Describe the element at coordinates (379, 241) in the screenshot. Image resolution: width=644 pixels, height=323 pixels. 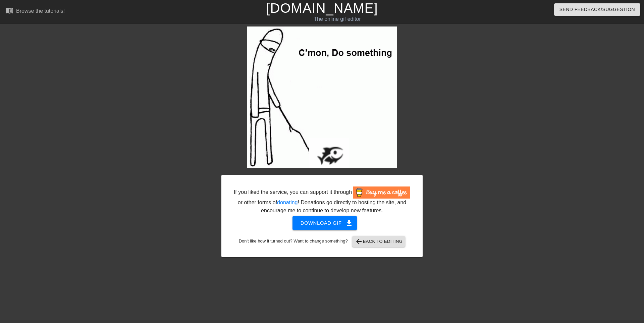
I see `button: Back to Editing` at that location.